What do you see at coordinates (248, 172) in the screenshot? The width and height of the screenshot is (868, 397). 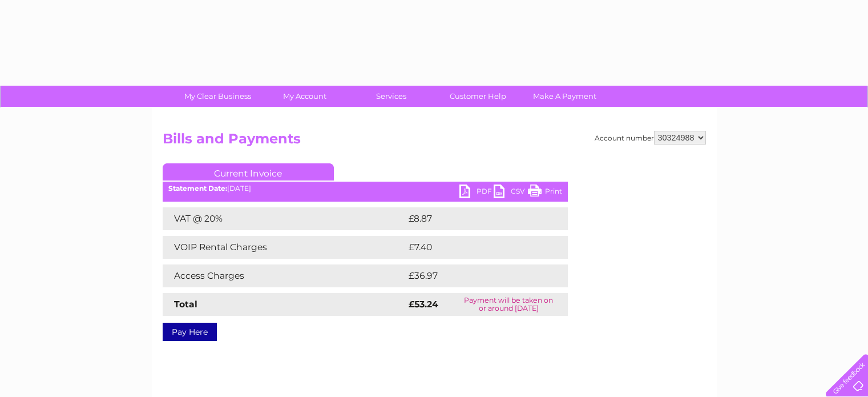 I see `a: Current Invoice` at bounding box center [248, 172].